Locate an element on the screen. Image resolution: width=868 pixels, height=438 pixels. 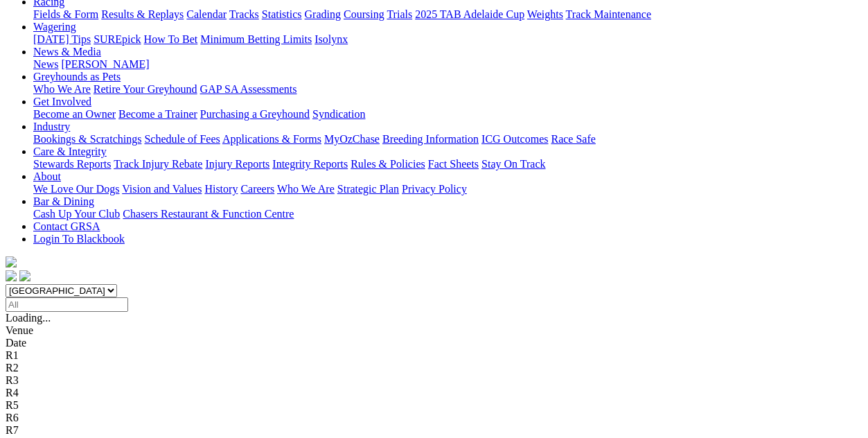
div: Racing is located at coordinates (448, 14).